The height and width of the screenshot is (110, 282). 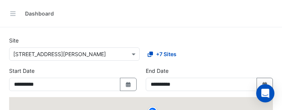 What do you see at coordinates (22, 71) in the screenshot?
I see `label: Start Date` at bounding box center [22, 71].